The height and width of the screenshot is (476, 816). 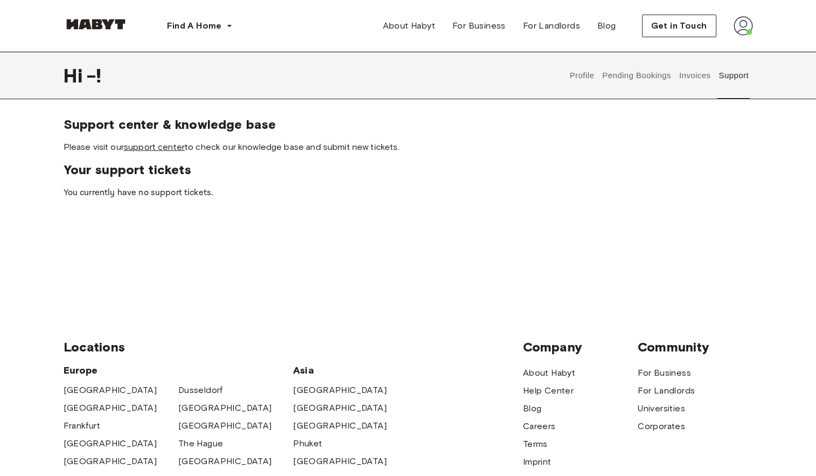 I want to click on button: Support, so click(x=733, y=75).